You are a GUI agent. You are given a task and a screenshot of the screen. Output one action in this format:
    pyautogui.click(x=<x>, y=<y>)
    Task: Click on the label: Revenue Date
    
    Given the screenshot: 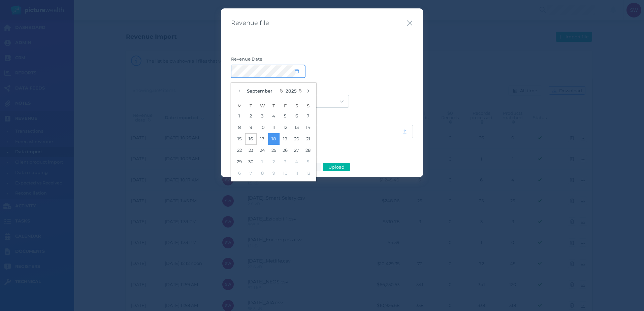 What is the action you would take?
    pyautogui.click(x=322, y=61)
    